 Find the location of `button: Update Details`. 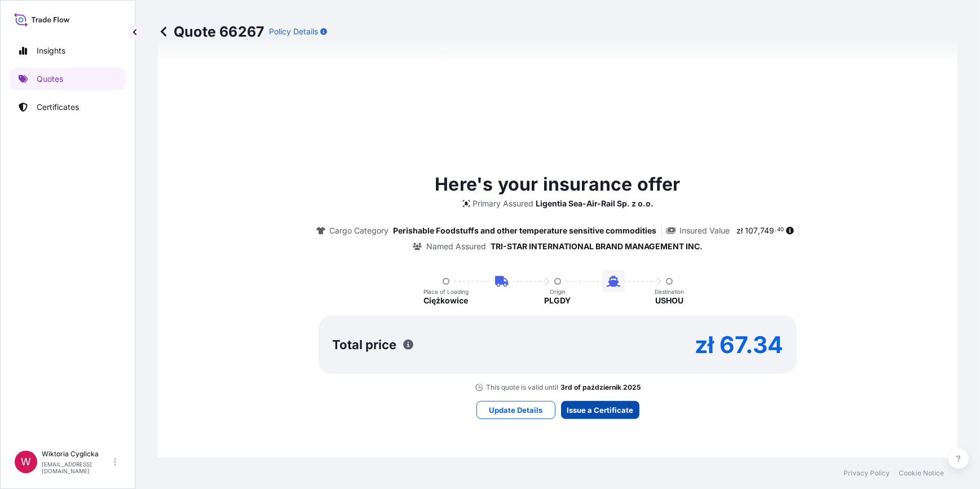

button: Update Details is located at coordinates (516, 410).